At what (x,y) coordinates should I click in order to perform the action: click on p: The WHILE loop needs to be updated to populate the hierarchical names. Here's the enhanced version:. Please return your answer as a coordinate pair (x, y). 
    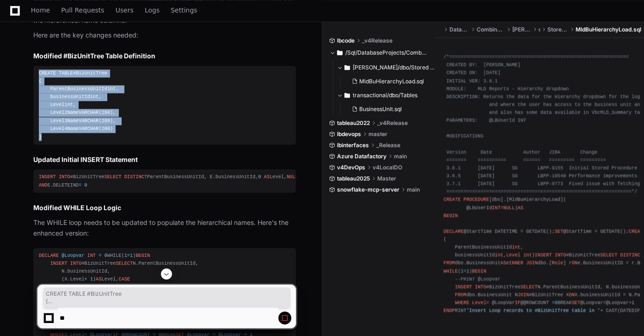
    Looking at the image, I should click on (165, 227).